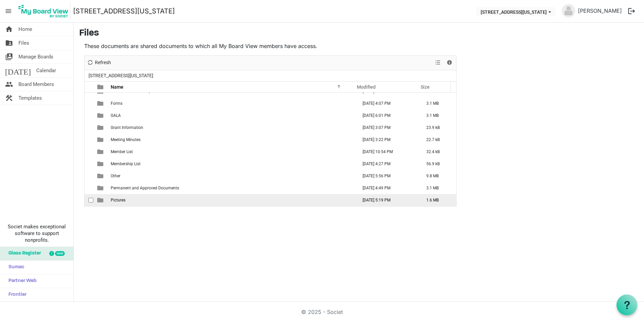  What do you see at coordinates (232, 200) in the screenshot?
I see `td: Pictures is template cell column header Name` at bounding box center [232, 200].